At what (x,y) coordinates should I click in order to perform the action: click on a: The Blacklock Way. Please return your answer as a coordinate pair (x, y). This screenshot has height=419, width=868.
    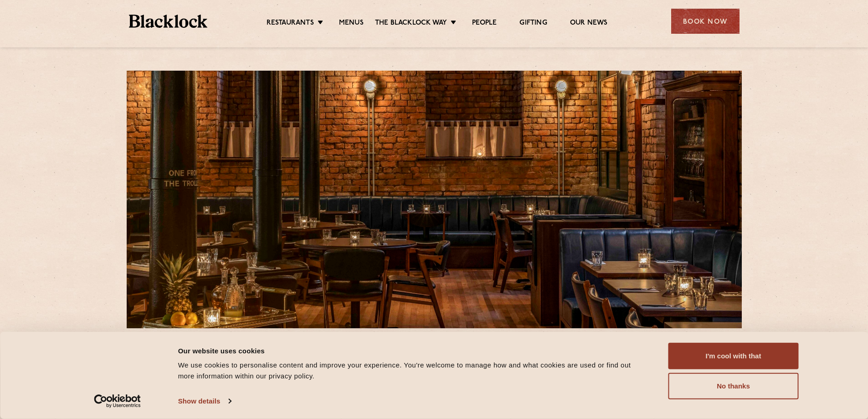
    Looking at the image, I should click on (411, 23).